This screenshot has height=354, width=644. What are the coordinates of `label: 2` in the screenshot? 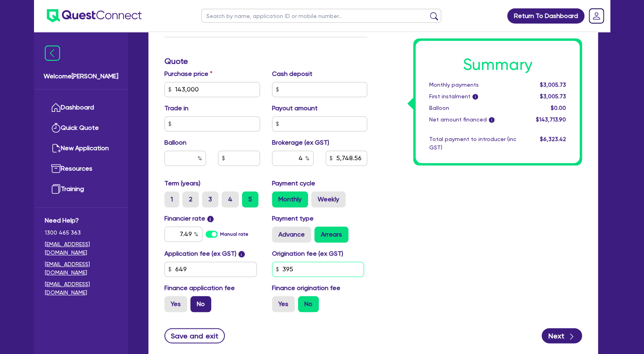 It's located at (190, 199).